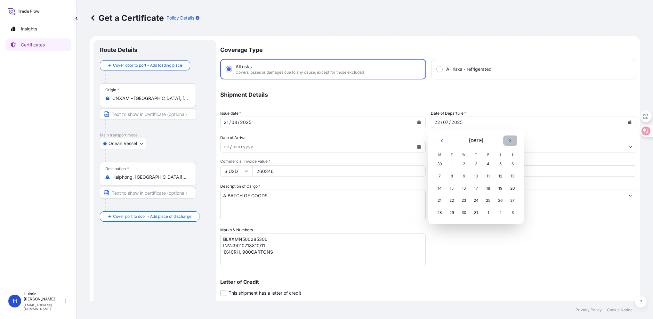 This screenshot has height=319, width=653. I want to click on div: Tuesday 15 July 2025, so click(451, 188).